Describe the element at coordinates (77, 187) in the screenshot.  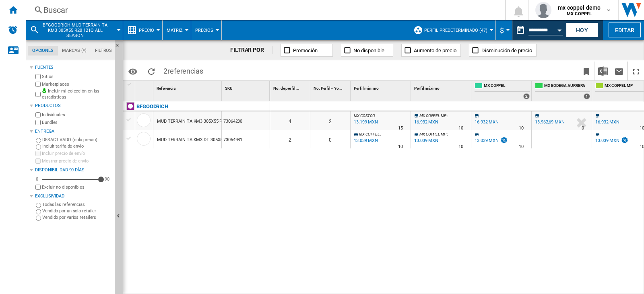
I see `label: Excluir no disponibles` at that location.